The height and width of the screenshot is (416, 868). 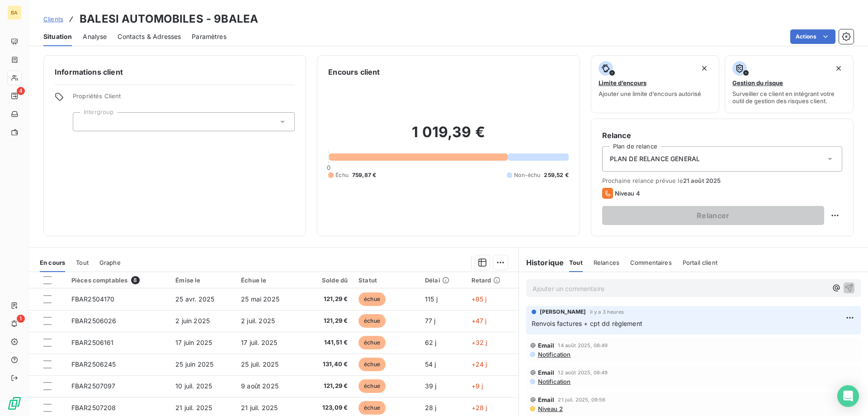 What do you see at coordinates (95, 37) in the screenshot?
I see `span: Analyse` at bounding box center [95, 37].